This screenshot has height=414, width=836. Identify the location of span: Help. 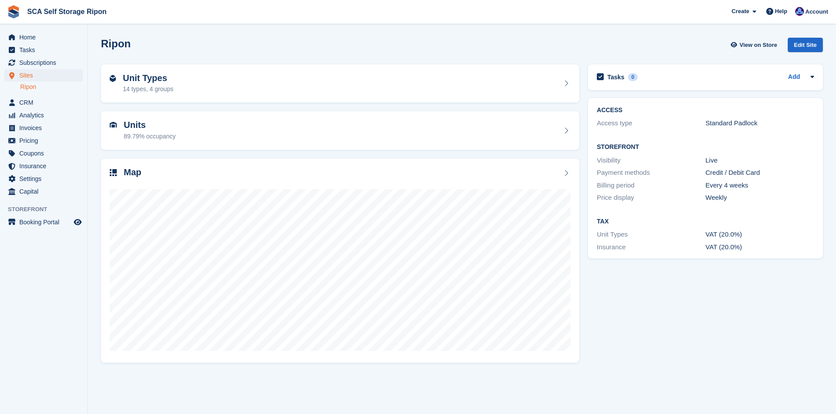
(781, 11).